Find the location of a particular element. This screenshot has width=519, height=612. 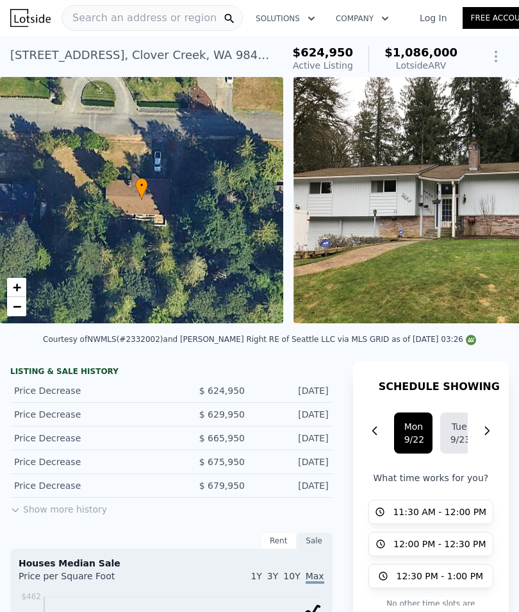

span: Active Listing is located at coordinates (323, 65).